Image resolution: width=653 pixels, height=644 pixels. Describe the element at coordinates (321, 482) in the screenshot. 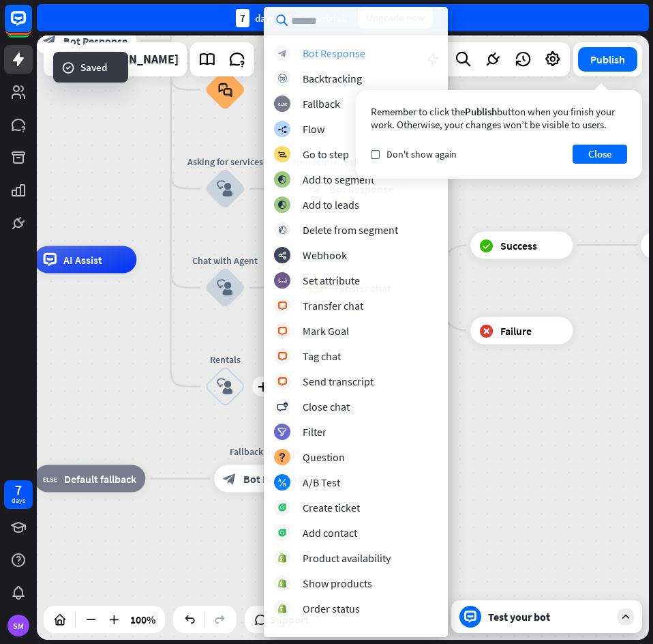

I see `div: A/B Test` at that location.